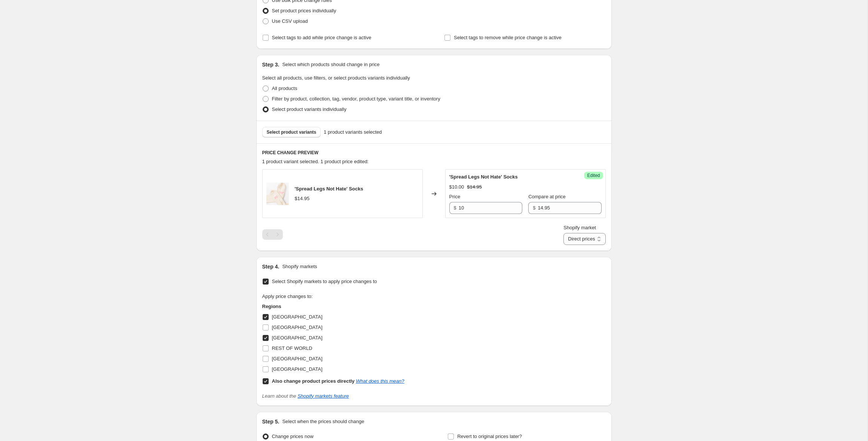 The image size is (868, 441). What do you see at coordinates (333, 307) in the screenshot?
I see `h3: Regions` at bounding box center [333, 307].